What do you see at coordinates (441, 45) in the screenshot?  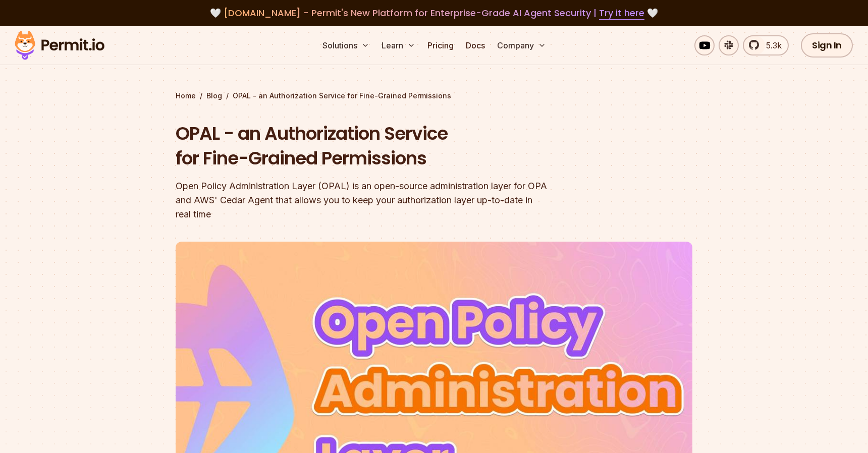 I see `a: Pricing` at bounding box center [441, 45].